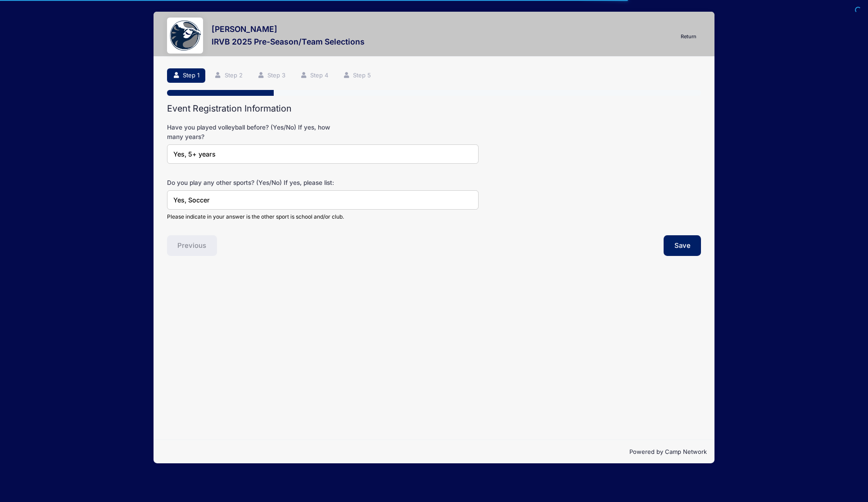  What do you see at coordinates (357, 75) in the screenshot?
I see `a: Step 5` at bounding box center [357, 75].